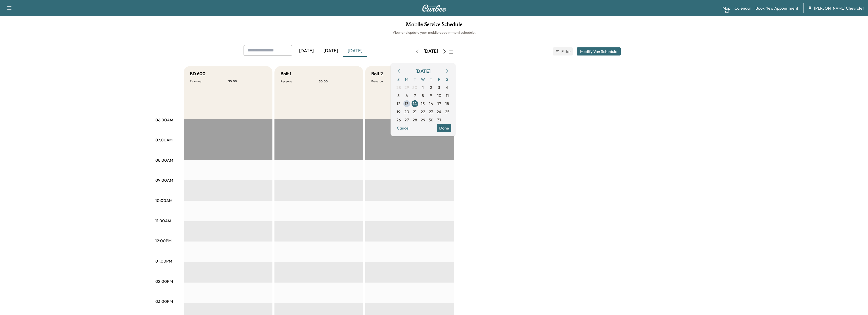 The width and height of the screenshot is (868, 315). Describe the element at coordinates (439, 120) in the screenshot. I see `span: 31` at that location.